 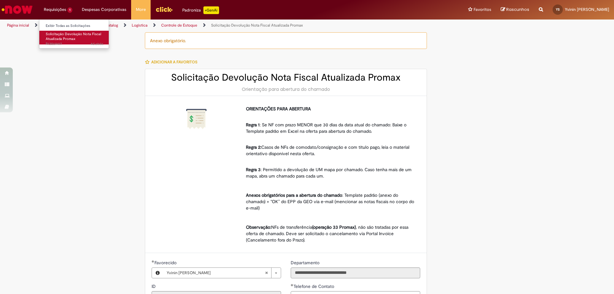 I want to click on time: 26/09/2025 09:39:27, so click(x=97, y=44).